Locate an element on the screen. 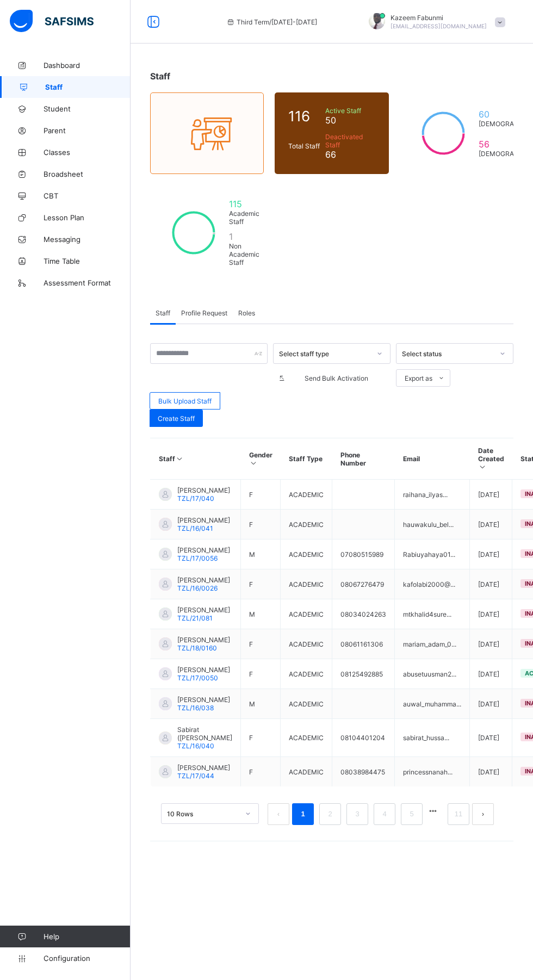  span: TZL/17/044 is located at coordinates (196, 776).